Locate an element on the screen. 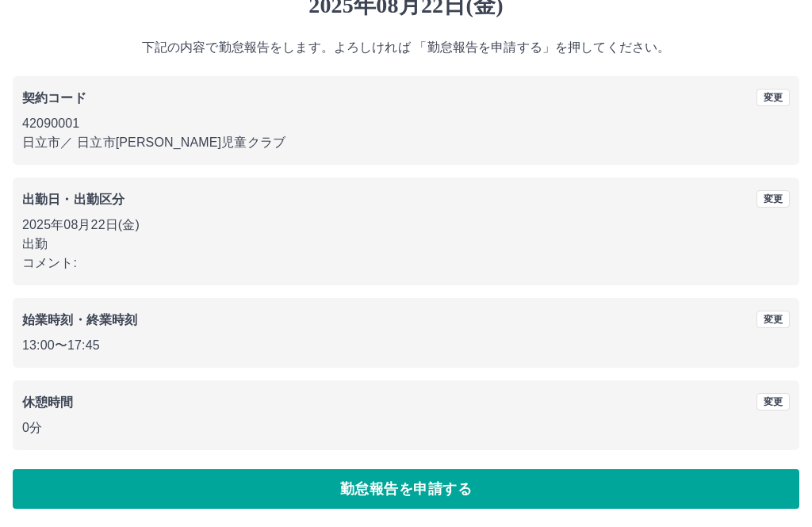 The height and width of the screenshot is (527, 812). b: 契約コード is located at coordinates (54, 98).